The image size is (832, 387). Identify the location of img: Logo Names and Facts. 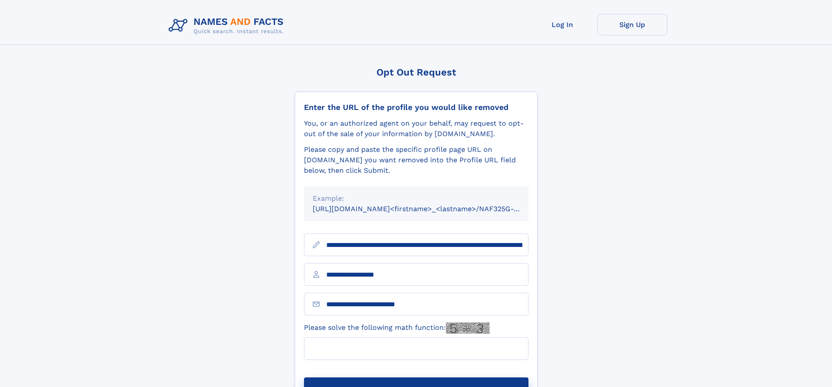
(228, 26).